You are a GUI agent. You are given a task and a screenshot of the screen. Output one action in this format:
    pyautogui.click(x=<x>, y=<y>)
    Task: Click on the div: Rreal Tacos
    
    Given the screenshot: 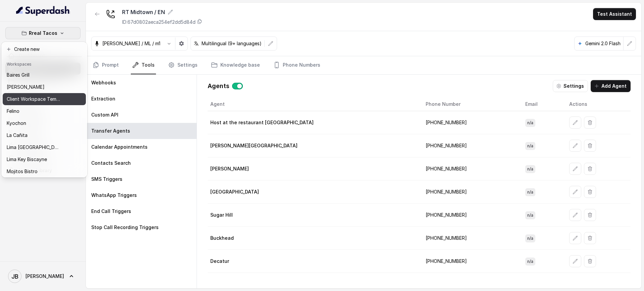 What is the action you would take?
    pyautogui.click(x=44, y=110)
    